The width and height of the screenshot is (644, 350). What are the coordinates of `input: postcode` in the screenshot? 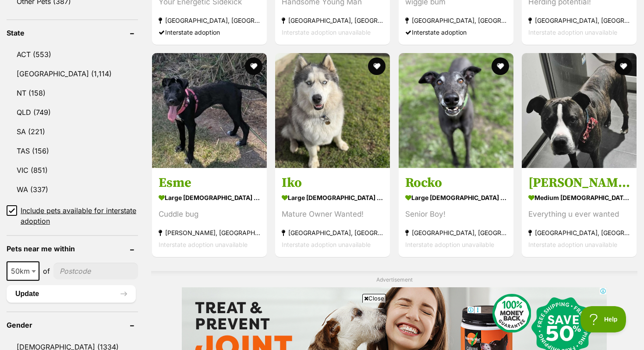 It's located at (95, 271).